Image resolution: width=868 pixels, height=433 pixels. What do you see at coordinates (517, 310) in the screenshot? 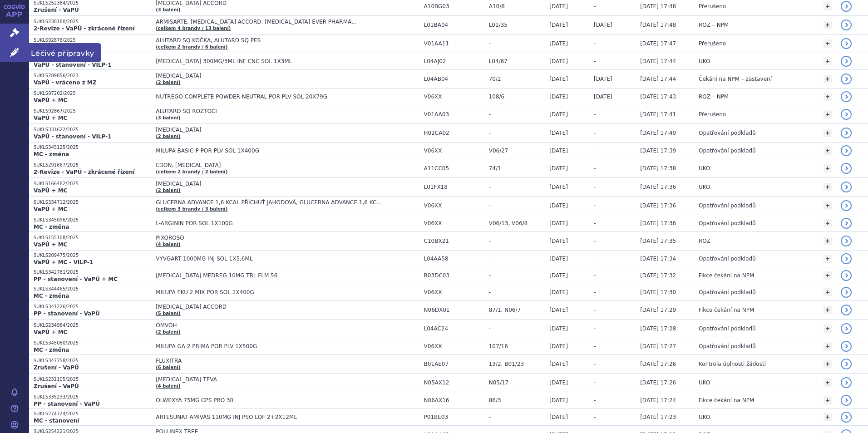
I see `span: 87/1, N06/7` at bounding box center [517, 310].